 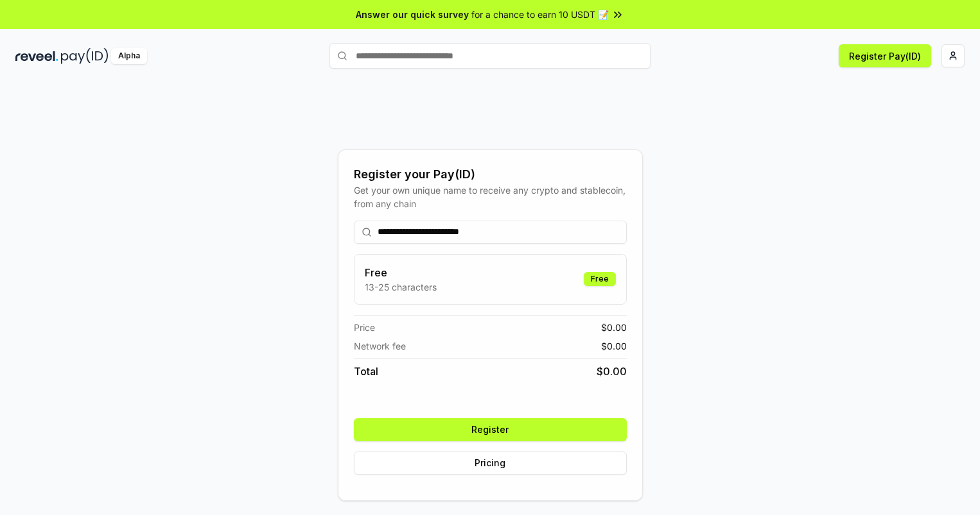 What do you see at coordinates (600, 279) in the screenshot?
I see `div: Free` at bounding box center [600, 279].